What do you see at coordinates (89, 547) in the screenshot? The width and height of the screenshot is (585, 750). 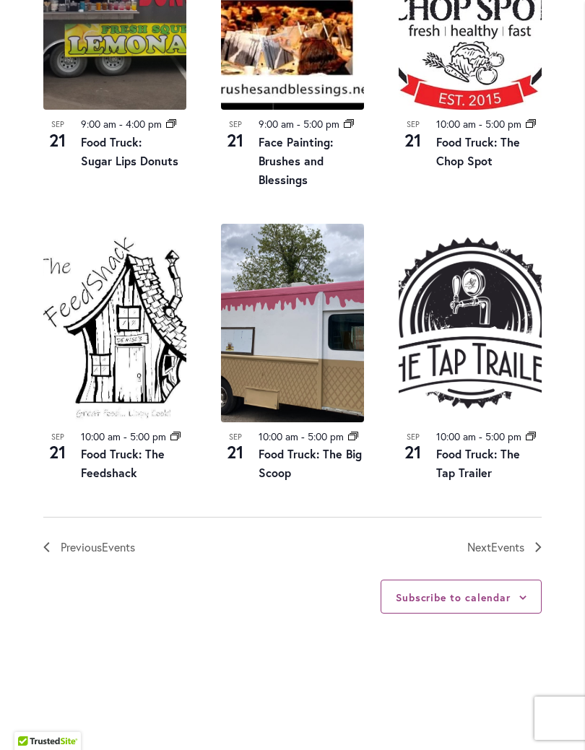 I see `a: Previous Events` at bounding box center [89, 547].